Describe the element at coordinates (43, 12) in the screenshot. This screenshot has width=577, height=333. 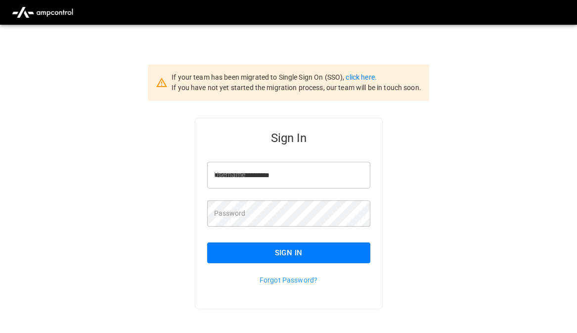
I see `img: ampcontrol.io logo` at that location.